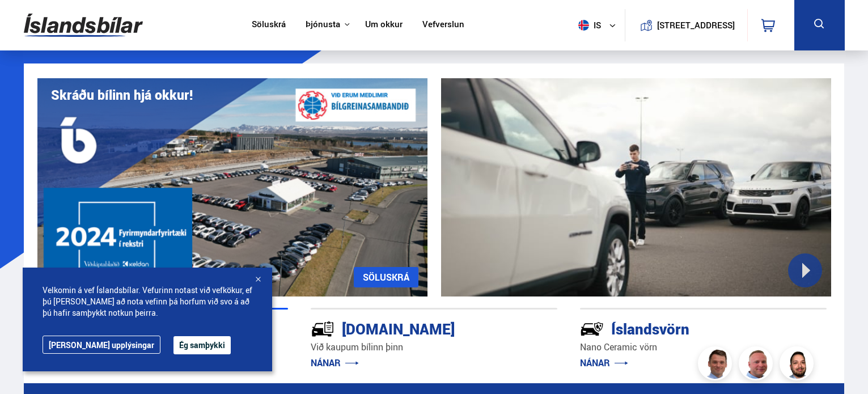 This screenshot has width=868, height=394. What do you see at coordinates (717, 365) in the screenshot?
I see `img: FbJEzSuNWCJXmdc-.webp` at bounding box center [717, 365].